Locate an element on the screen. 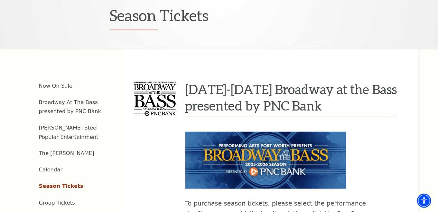  a: Group Tickets is located at coordinates (57, 202).